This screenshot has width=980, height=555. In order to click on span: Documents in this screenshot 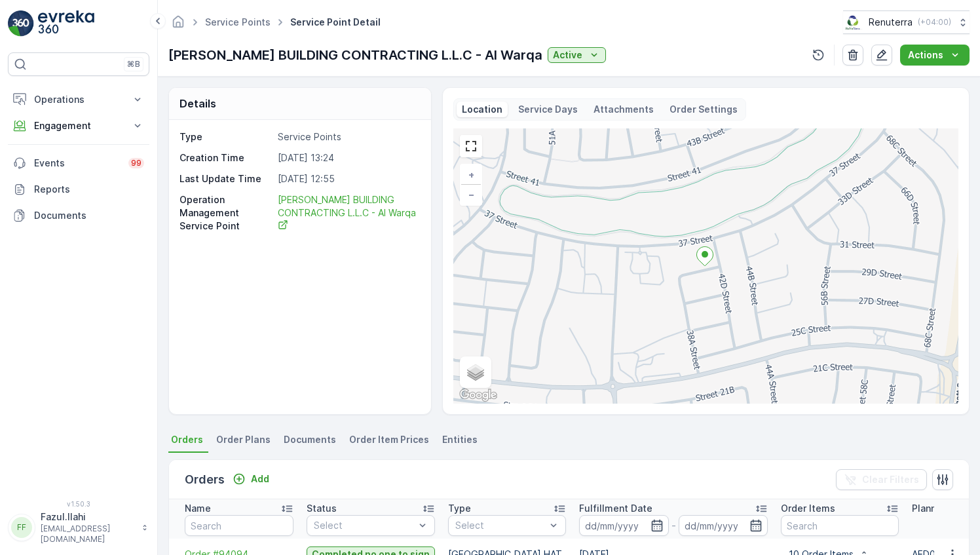, I will do `click(310, 439)`.